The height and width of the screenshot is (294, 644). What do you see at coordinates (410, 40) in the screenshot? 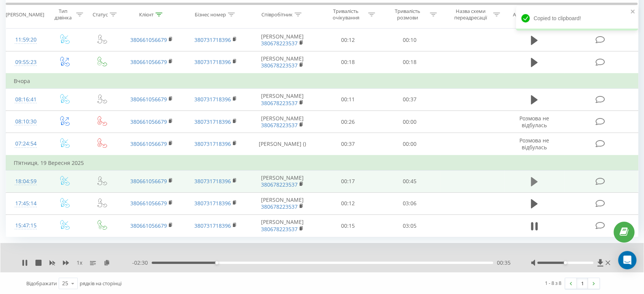
I see `td: 00:10` at bounding box center [410, 40].